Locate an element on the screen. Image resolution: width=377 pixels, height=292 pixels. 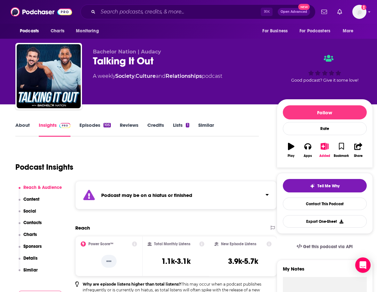
svg: Add a profile image is located at coordinates (364, 7).